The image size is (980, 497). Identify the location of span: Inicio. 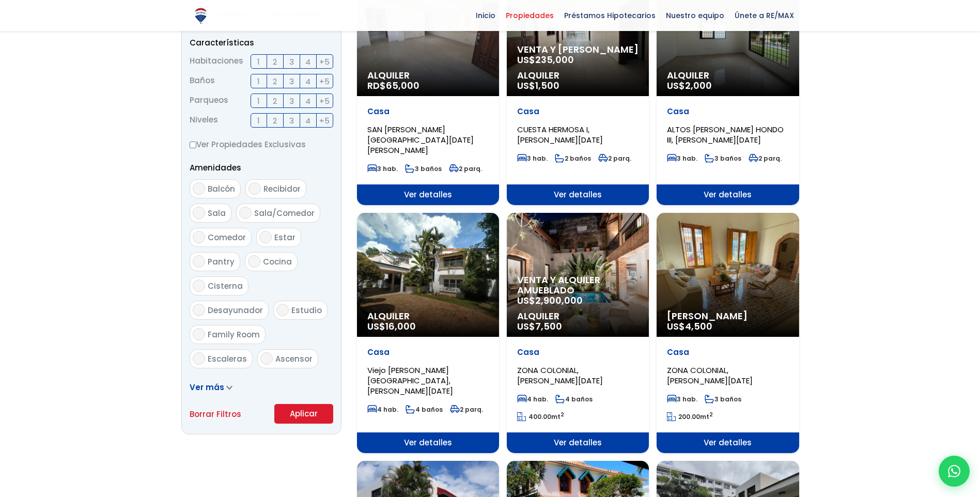
(486, 15).